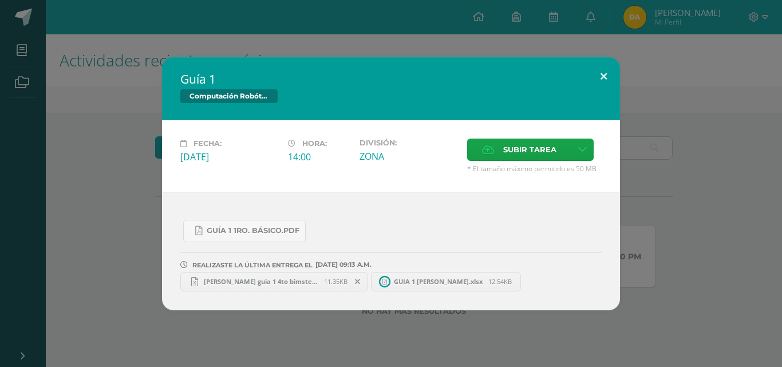 This screenshot has height=367, width=782. I want to click on span: Subir tarea, so click(530, 149).